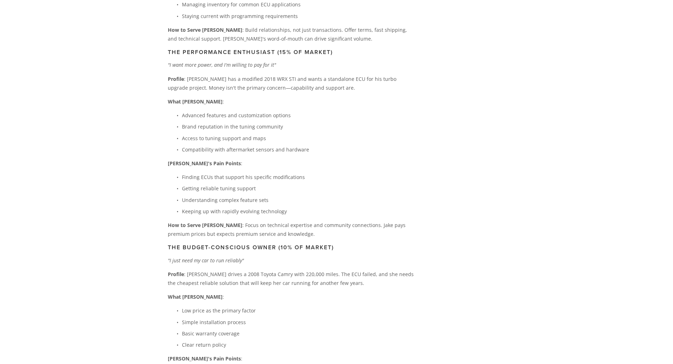 The width and height of the screenshot is (673, 364). What do you see at coordinates (299, 322) in the screenshot?
I see `p: Simple installation process` at bounding box center [299, 322].